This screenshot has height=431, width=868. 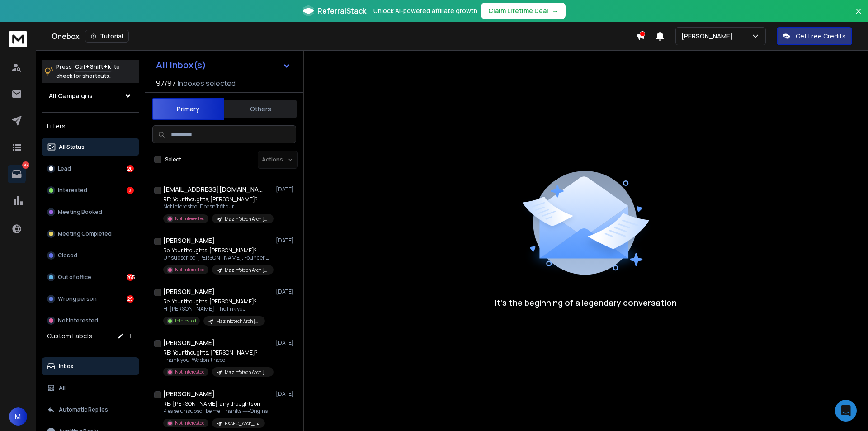 What do you see at coordinates (17, 174) in the screenshot?
I see `a: 317` at bounding box center [17, 174].